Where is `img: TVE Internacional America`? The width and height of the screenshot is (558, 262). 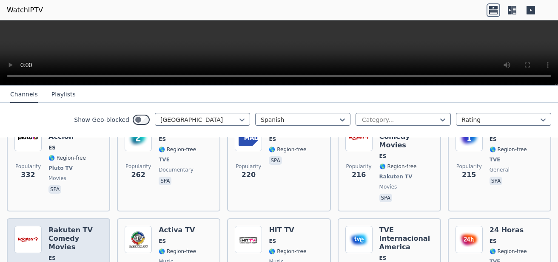
img: TVE Internacional America is located at coordinates (359, 240).